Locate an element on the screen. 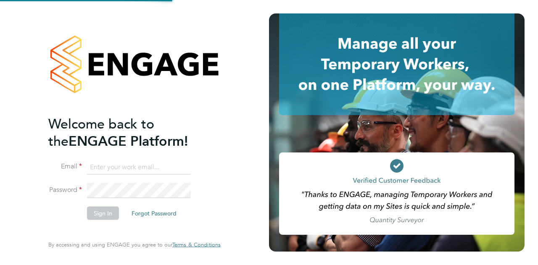 This screenshot has width=538, height=265. button: Sign In is located at coordinates (103, 213).